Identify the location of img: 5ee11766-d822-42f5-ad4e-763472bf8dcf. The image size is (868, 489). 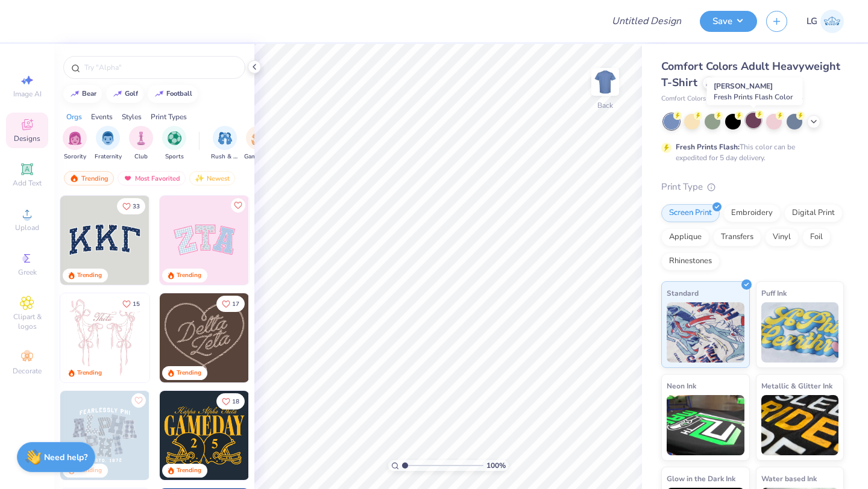
(293, 240).